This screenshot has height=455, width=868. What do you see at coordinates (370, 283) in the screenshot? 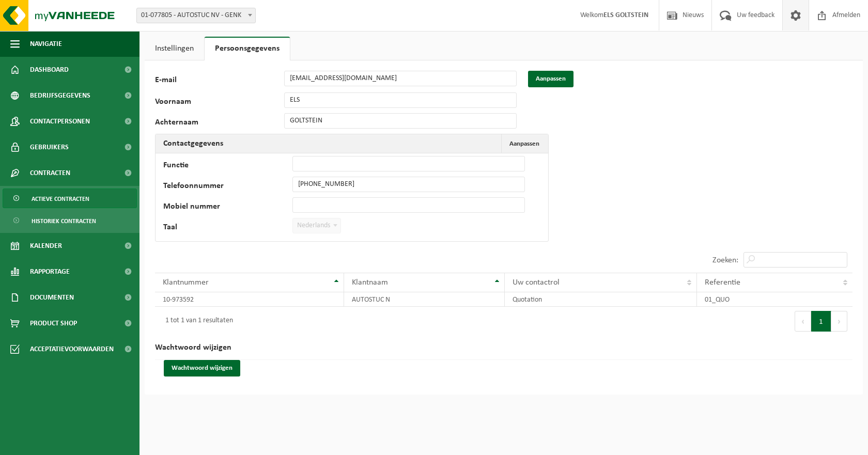
I see `span: Klantnaam` at bounding box center [370, 283].